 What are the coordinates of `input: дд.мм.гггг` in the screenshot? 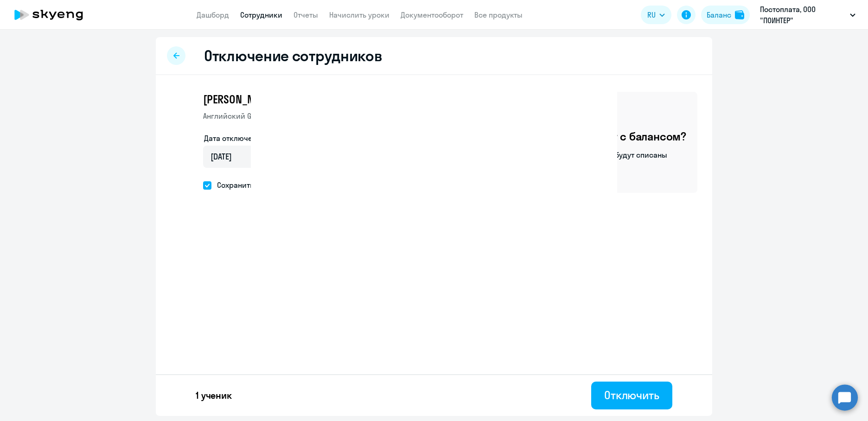 It's located at (269, 156).